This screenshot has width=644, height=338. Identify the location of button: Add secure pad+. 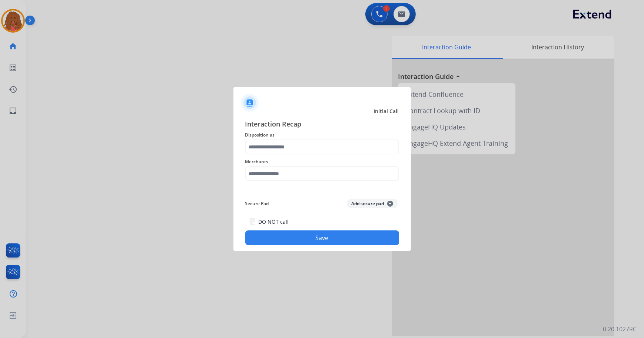
(373, 204).